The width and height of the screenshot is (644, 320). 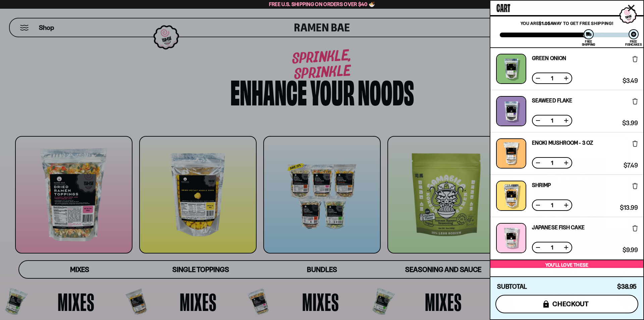 I want to click on div: Free Fishcakes, so click(x=633, y=43).